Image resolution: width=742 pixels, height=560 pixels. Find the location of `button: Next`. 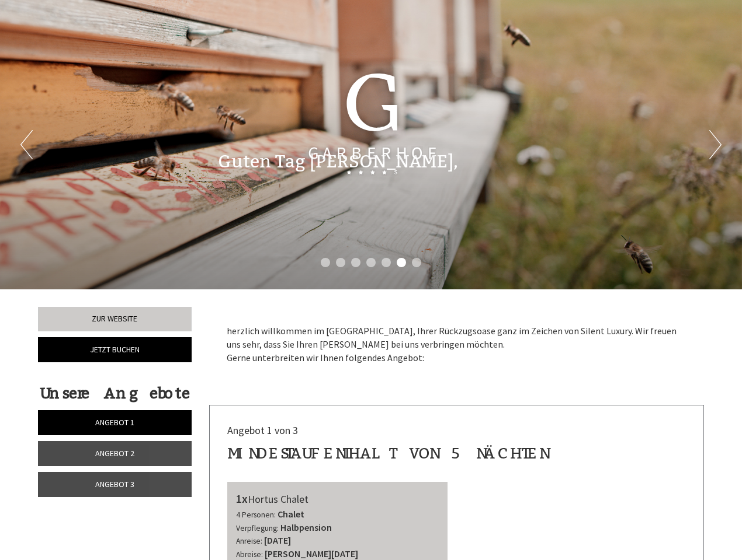

button: Next is located at coordinates (715, 145).